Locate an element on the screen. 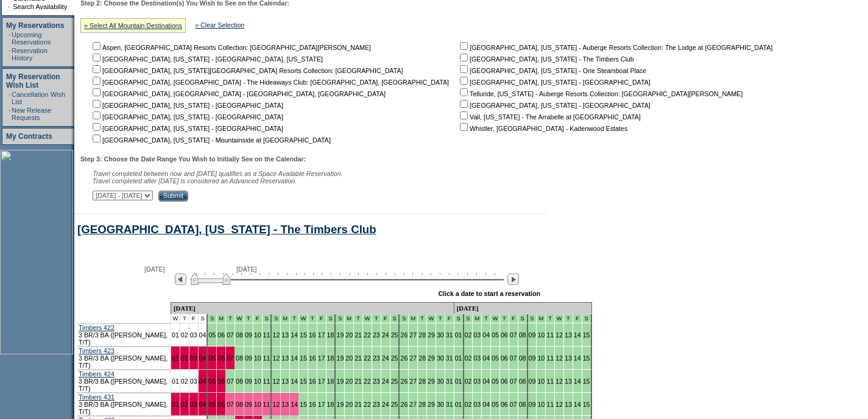 This screenshot has height=419, width=868. a: 30 is located at coordinates (441, 334).